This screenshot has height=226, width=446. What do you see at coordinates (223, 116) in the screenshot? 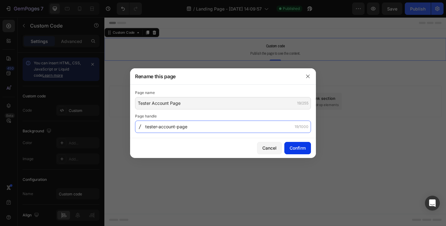
I see `div: Page handle` at bounding box center [223, 116].